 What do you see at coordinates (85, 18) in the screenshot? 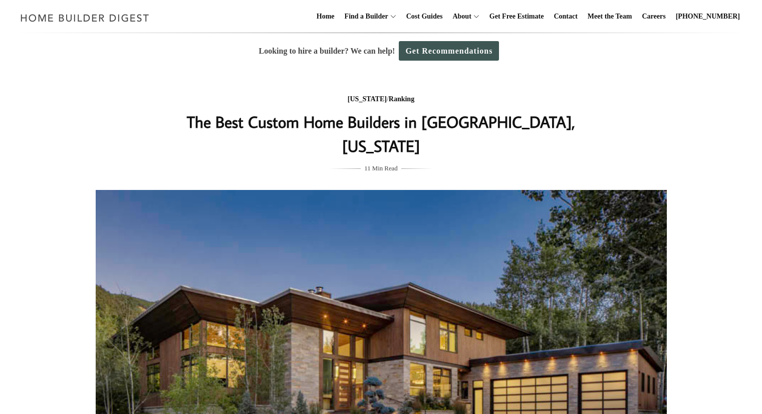
I see `img: Home Builder Digest` at bounding box center [85, 18].